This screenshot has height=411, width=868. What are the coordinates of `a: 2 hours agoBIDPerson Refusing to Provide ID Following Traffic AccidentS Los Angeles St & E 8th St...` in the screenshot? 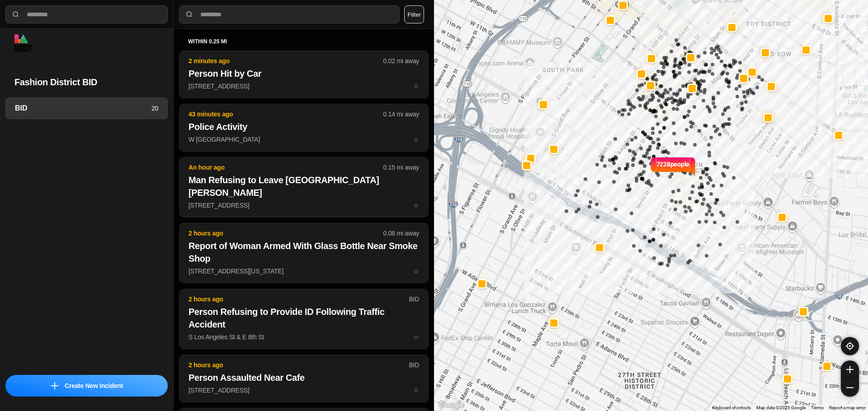 It's located at (303, 337).